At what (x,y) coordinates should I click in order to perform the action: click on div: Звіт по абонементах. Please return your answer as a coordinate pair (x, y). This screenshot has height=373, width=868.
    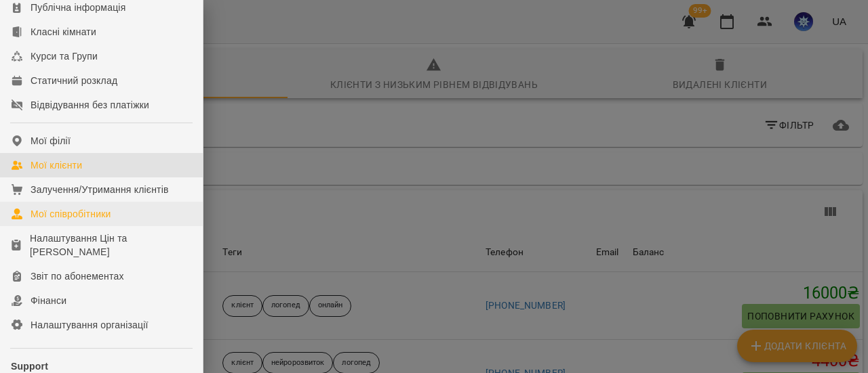
    Looking at the image, I should click on (77, 276).